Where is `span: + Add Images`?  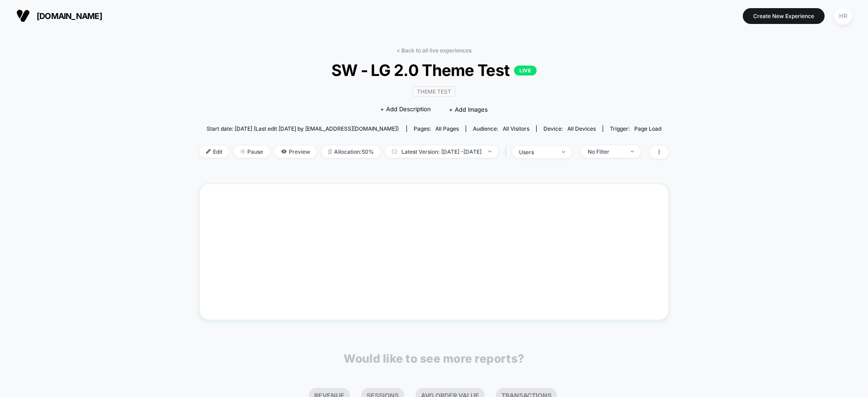
span: + Add Images is located at coordinates (468, 109).